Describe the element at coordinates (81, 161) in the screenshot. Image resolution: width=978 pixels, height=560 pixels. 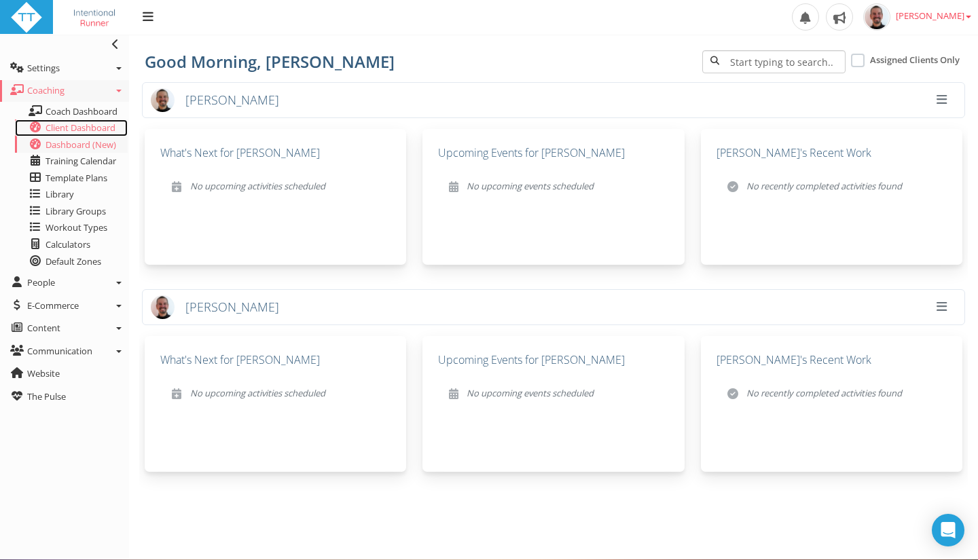
I see `span: Training Calendar` at that location.